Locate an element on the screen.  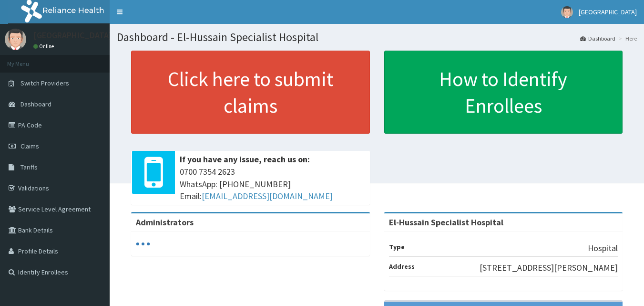
a: Click here to submit claims is located at coordinates (250, 92).